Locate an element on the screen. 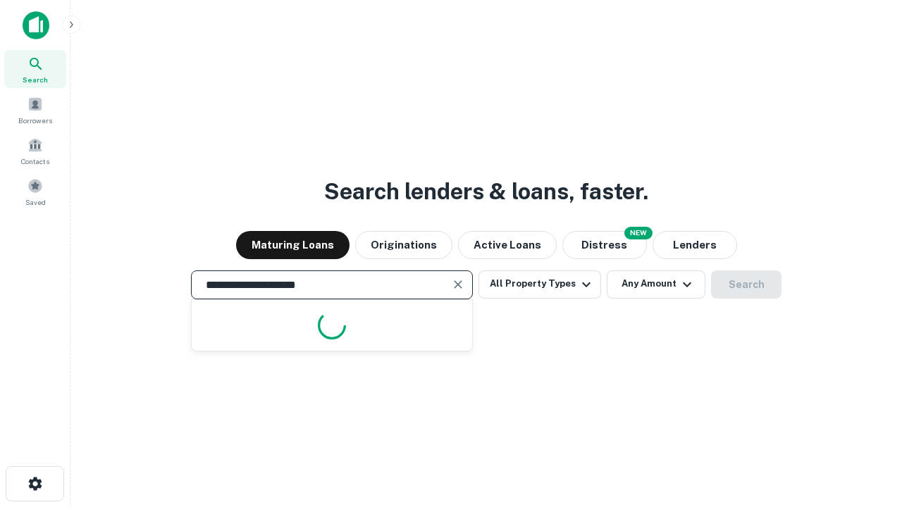 This screenshot has width=902, height=507. h3: Search lenders & loans, faster. is located at coordinates (486, 192).